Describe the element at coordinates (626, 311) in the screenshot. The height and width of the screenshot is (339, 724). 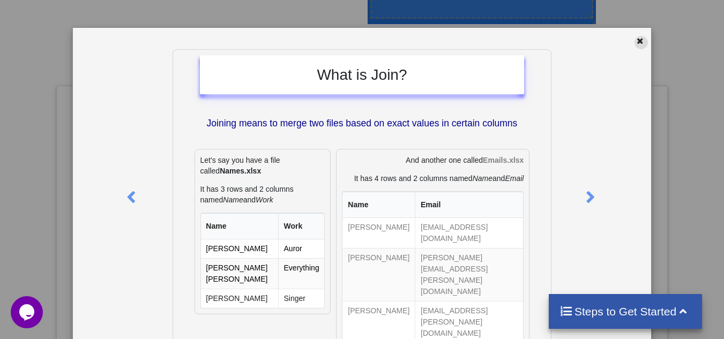
I see `h4: Steps to Get Started` at that location.